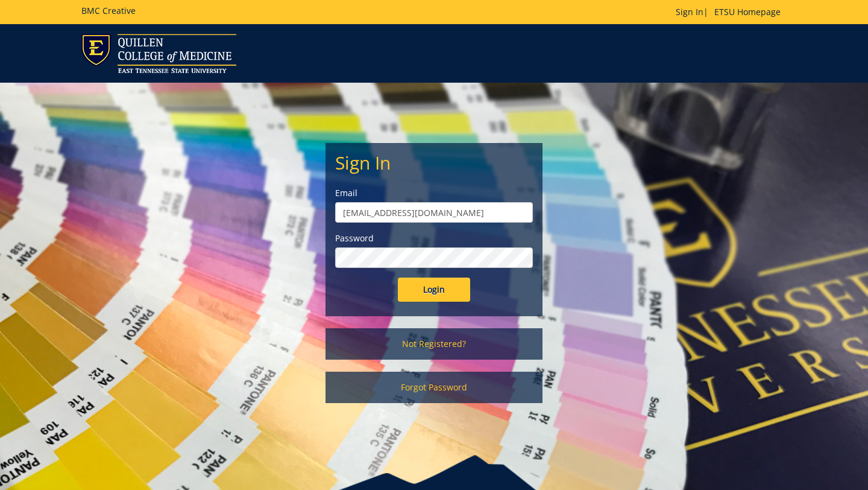 The width and height of the screenshot is (868, 490). Describe the element at coordinates (434, 387) in the screenshot. I see `a: Forgot Password` at that location.